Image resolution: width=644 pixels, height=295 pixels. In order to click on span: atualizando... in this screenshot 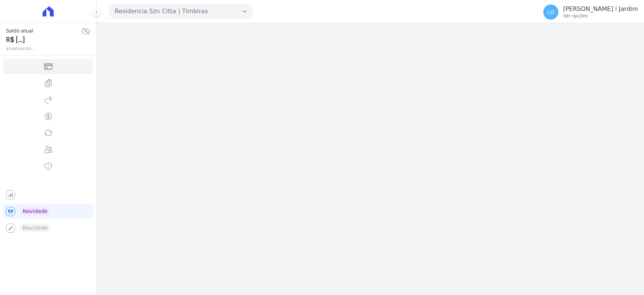, I will do `click(43, 49)`.